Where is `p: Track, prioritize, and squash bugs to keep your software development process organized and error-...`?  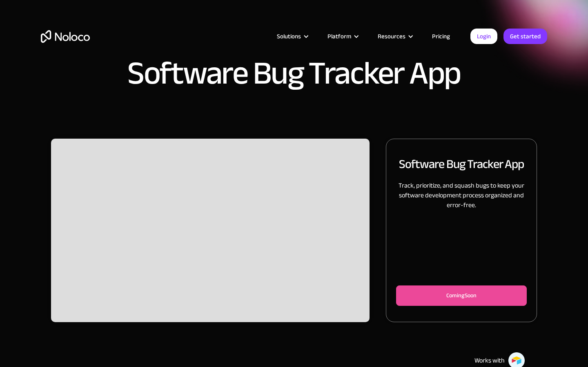
p: Track, prioritize, and squash bugs to keep your software development process organized and error-... is located at coordinates (461, 196).